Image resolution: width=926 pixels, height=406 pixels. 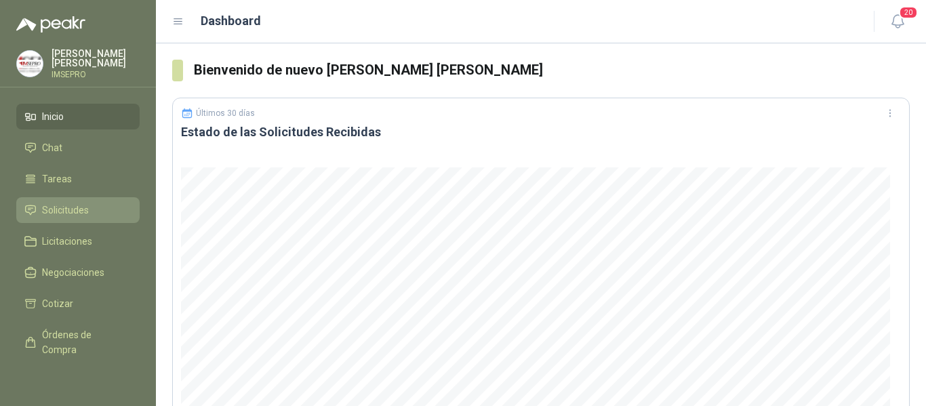 I want to click on span: Licitaciones, so click(x=67, y=241).